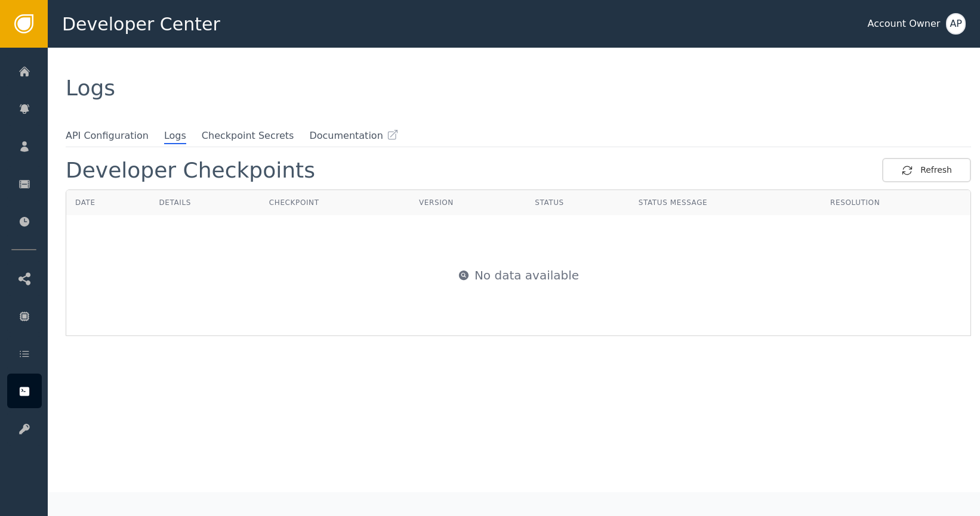 The height and width of the screenshot is (516, 980). Describe the element at coordinates (896, 203) in the screenshot. I see `div: Resolution` at that location.